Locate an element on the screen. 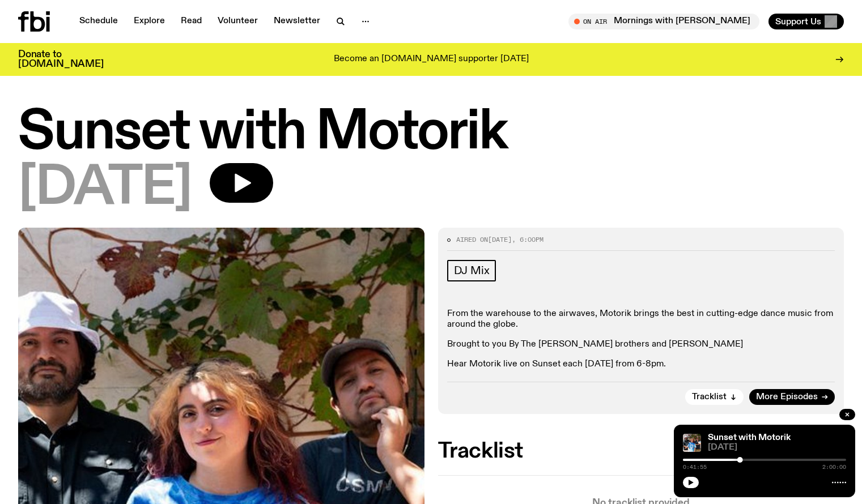  h1: Sunset with Motorik is located at coordinates (431, 133).